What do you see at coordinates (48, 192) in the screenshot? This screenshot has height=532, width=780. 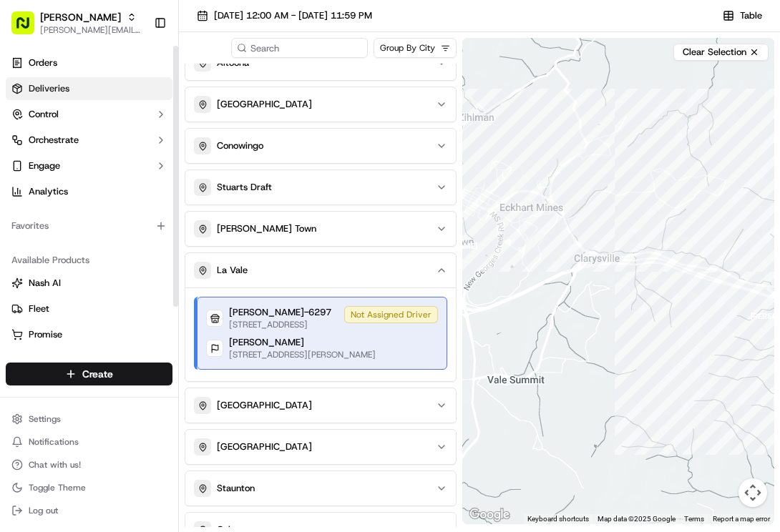 I see `span: Analytics` at bounding box center [48, 192].